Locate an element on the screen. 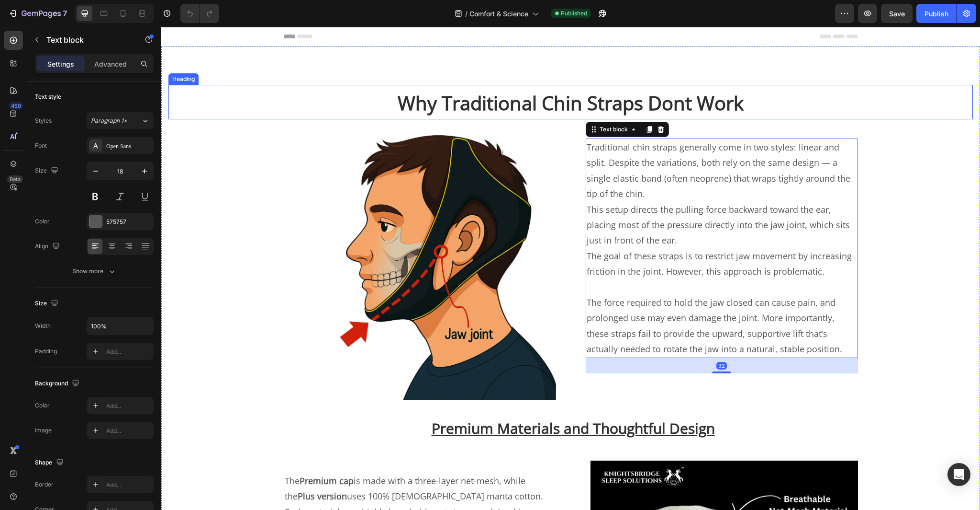  a: Comfort & Science is located at coordinates (320, 62).